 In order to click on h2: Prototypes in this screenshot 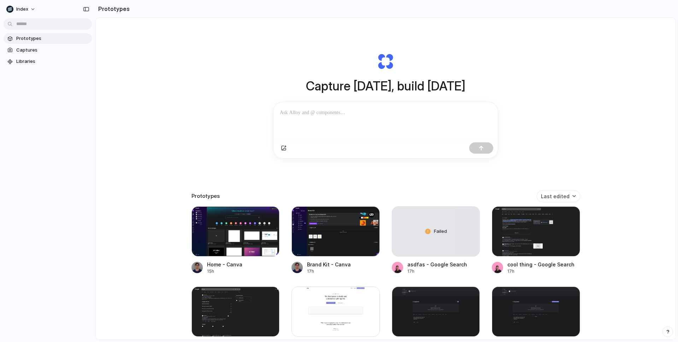, I will do `click(112, 9)`.